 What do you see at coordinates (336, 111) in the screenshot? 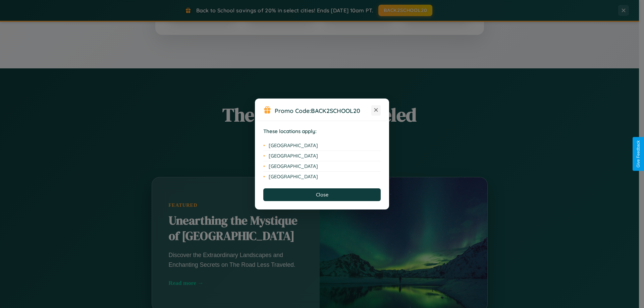
I see `b: BACK2SCHOOL20` at bounding box center [336, 111].